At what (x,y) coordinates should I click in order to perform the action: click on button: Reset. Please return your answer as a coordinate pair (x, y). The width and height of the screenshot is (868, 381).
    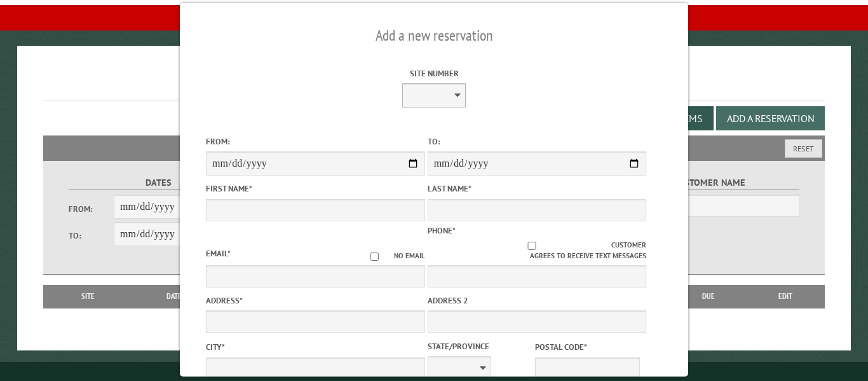
    Looking at the image, I should click on (803, 148).